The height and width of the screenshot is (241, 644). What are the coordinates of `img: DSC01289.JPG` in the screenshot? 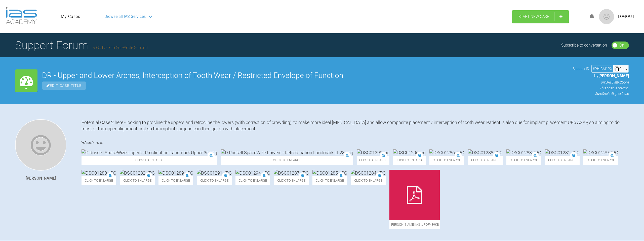 It's located at (176, 173).